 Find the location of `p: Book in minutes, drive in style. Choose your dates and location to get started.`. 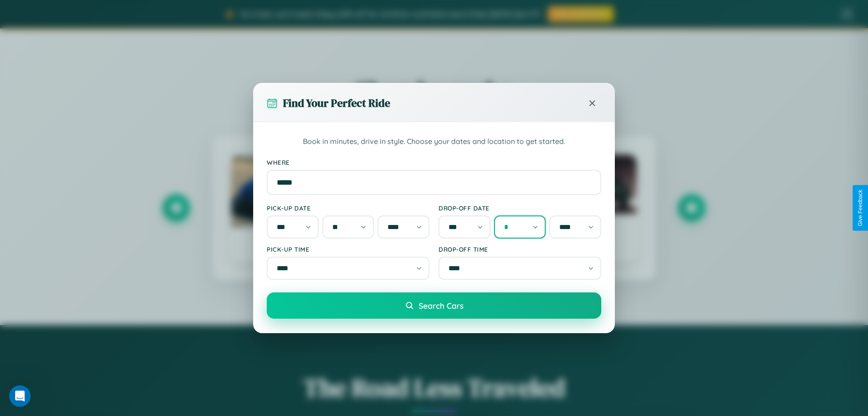

p: Book in minutes, drive in style. Choose your dates and location to get started. is located at coordinates (434, 141).